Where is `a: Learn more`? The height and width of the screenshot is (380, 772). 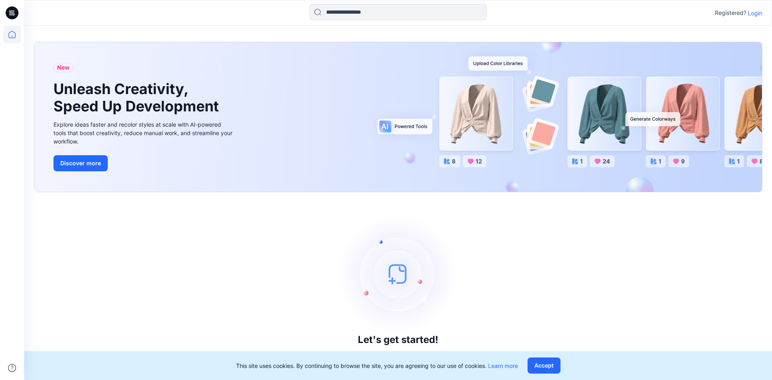 a: Learn more is located at coordinates (503, 365).